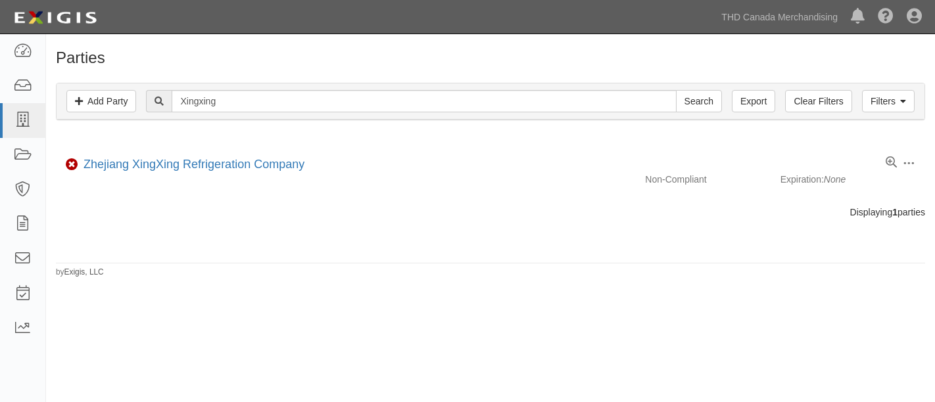  Describe the element at coordinates (72, 165) in the screenshot. I see `i: Non-Compliant` at that location.